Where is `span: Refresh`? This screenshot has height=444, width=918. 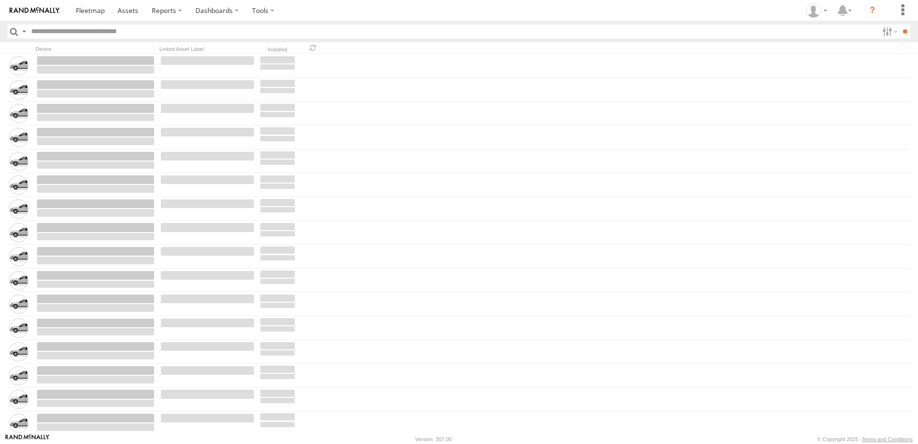 span: Refresh is located at coordinates (313, 48).